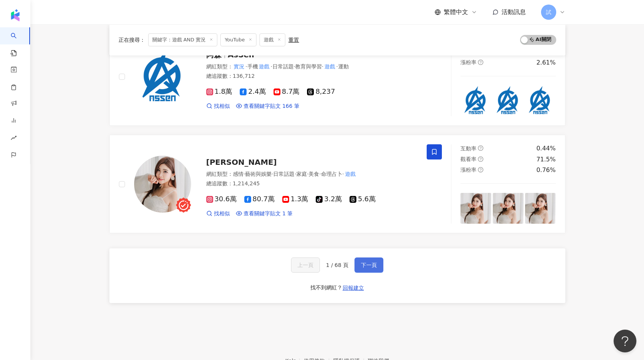 This screenshot has width=644, height=360. Describe the element at coordinates (353, 288) in the screenshot. I see `span: 回報建立` at that location.